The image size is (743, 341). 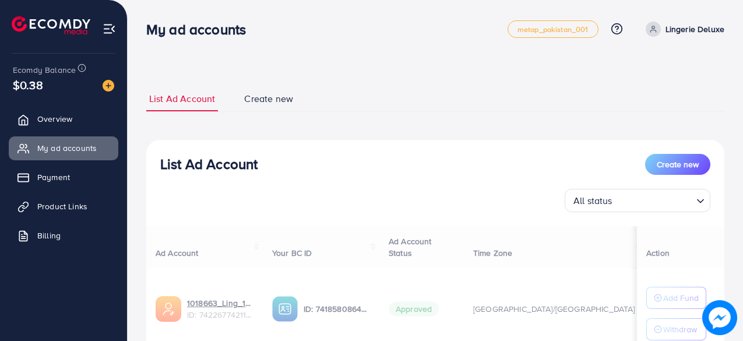 I want to click on a: logo, so click(x=51, y=25).